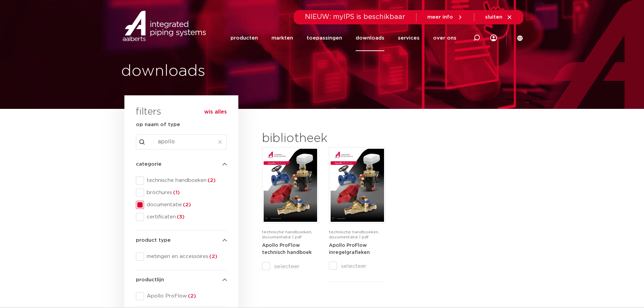 This screenshot has width=644, height=308. Describe the element at coordinates (409, 38) in the screenshot. I see `a: services` at that location.